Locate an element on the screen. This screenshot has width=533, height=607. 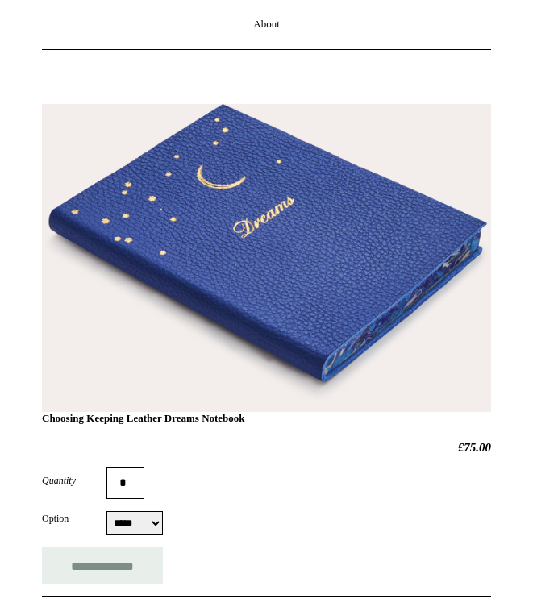
label: Quantity is located at coordinates (74, 481).